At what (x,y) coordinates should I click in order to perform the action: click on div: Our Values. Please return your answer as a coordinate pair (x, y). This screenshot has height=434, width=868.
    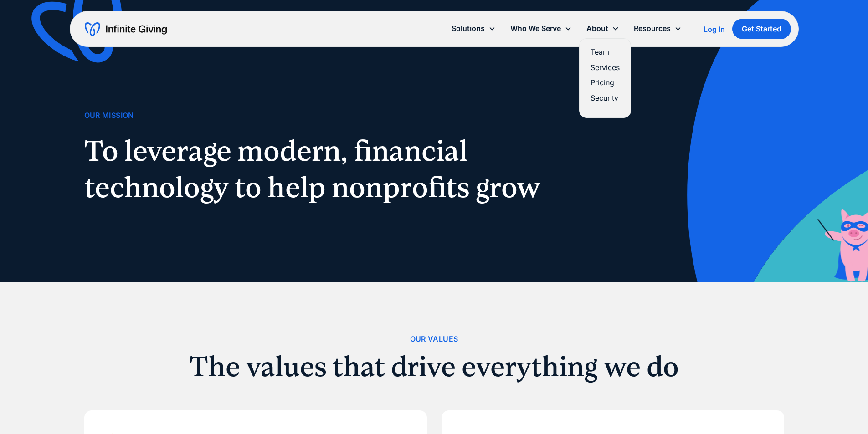
    Looking at the image, I should click on (434, 338).